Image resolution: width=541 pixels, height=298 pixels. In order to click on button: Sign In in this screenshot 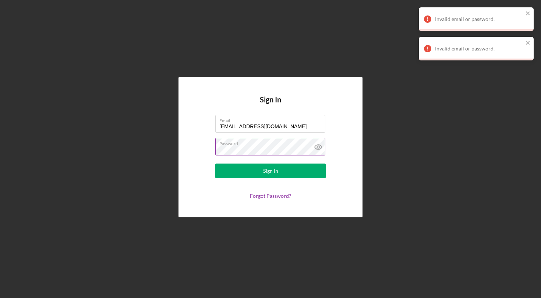, I will do `click(271, 171)`.